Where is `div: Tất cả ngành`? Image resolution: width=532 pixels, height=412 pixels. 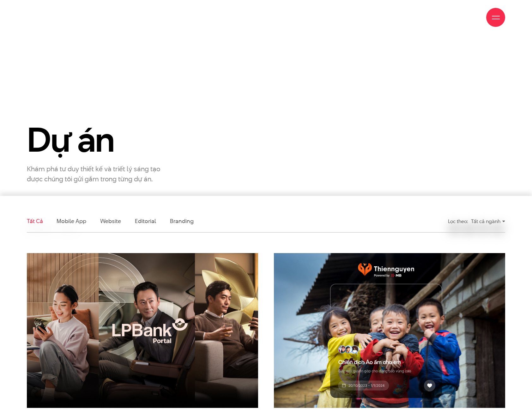
div: Tất cả ngành is located at coordinates (488, 221).